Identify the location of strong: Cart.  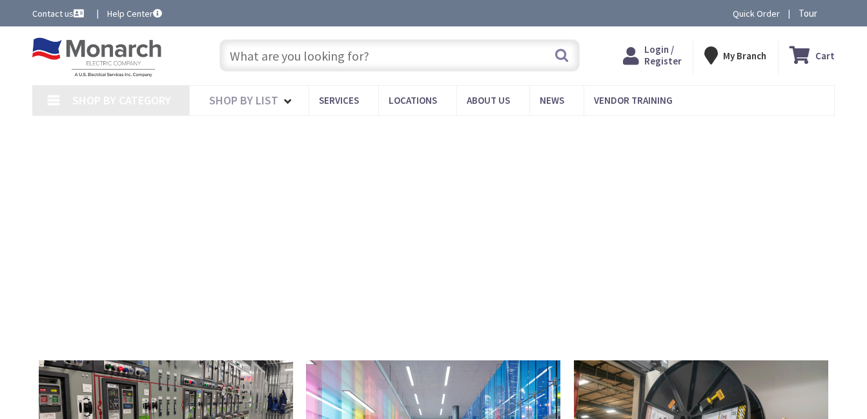
(825, 55).